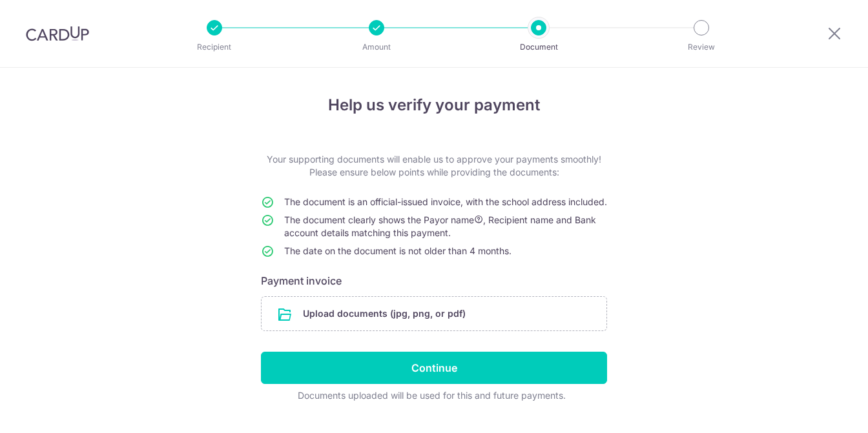 This screenshot has height=433, width=868. What do you see at coordinates (377, 47) in the screenshot?
I see `p: Amount` at bounding box center [377, 47].